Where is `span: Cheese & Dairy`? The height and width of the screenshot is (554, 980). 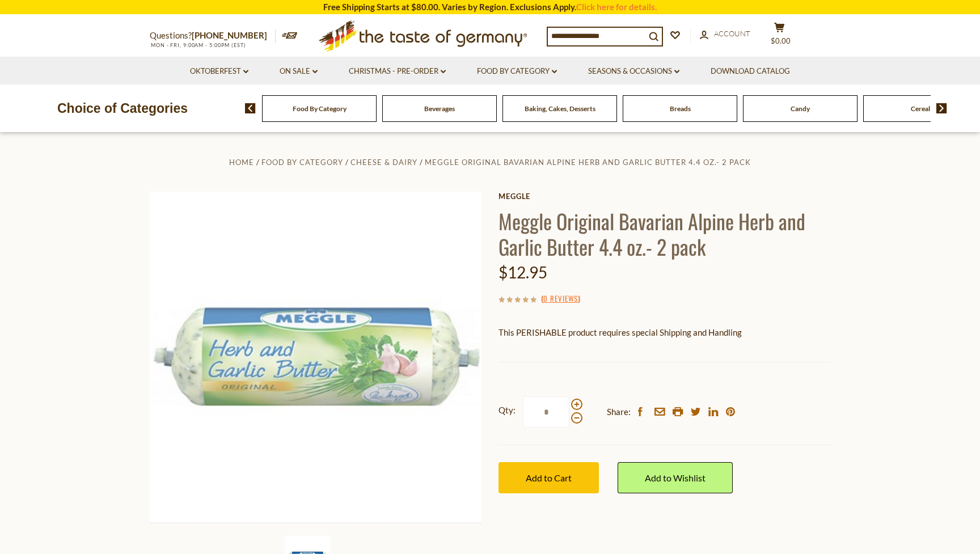
span: Cheese & Dairy is located at coordinates (384, 162).